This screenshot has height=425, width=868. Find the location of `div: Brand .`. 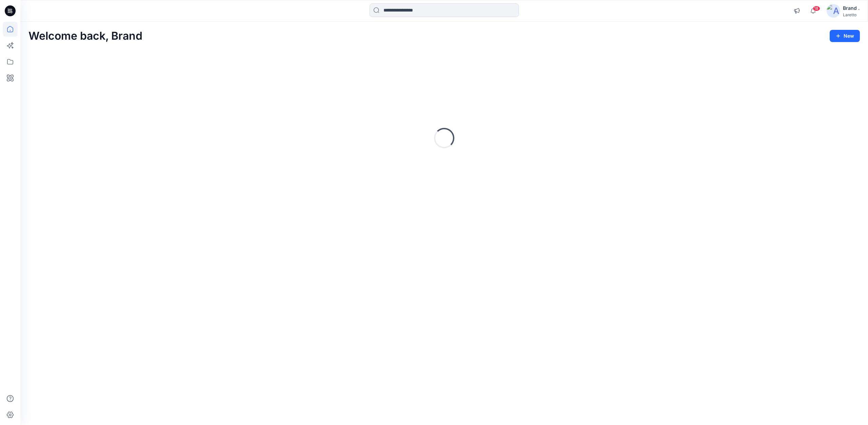

div: Brand . is located at coordinates (851, 8).